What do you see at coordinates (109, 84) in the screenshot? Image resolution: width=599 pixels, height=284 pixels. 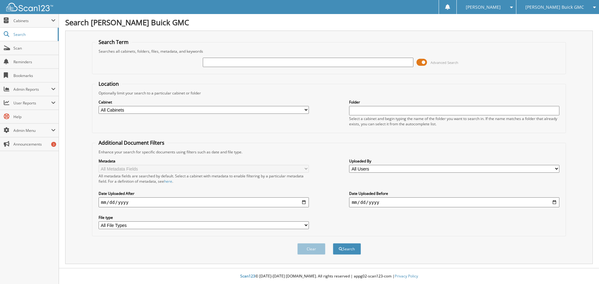 I see `legend: Location` at bounding box center [109, 84].